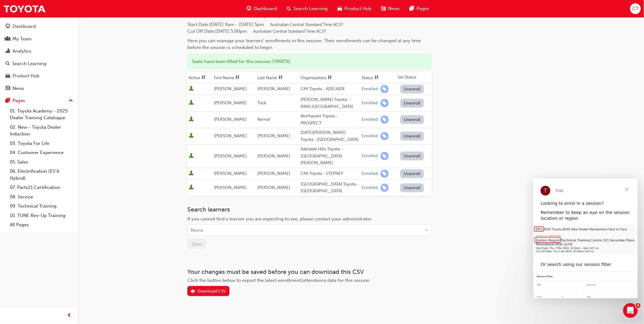  I want to click on h3: Search learners, so click(309, 209).